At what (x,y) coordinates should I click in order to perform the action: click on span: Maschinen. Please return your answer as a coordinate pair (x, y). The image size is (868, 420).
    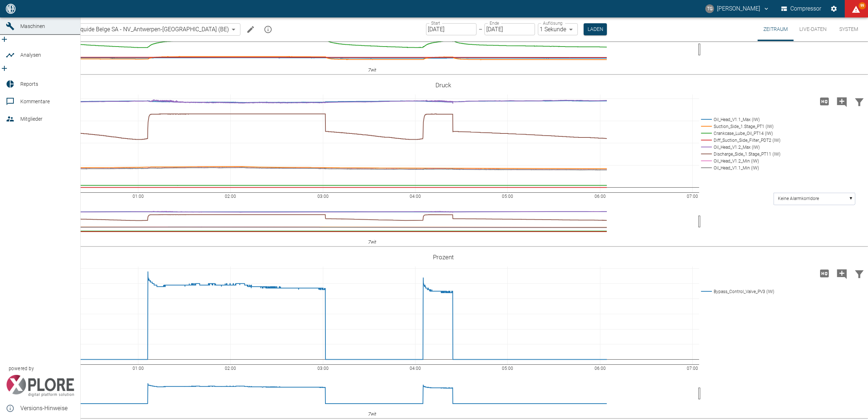
    Looking at the image, I should click on (33, 26).